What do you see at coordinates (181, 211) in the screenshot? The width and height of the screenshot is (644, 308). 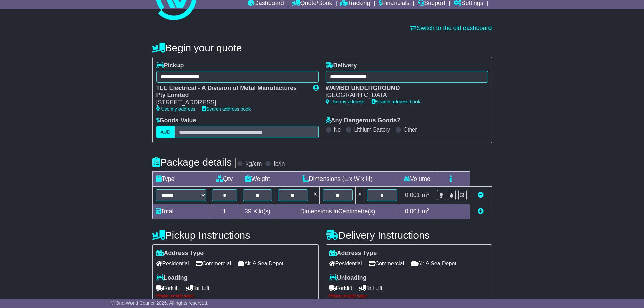 I see `td: Total` at bounding box center [181, 211].